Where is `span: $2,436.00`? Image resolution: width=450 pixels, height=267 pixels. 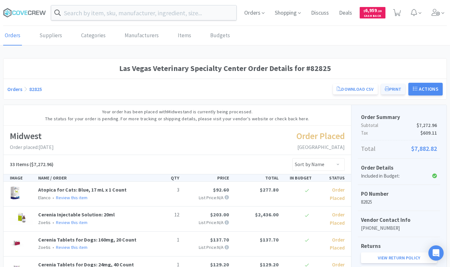
span: $2,436.00 is located at coordinates (267, 214).